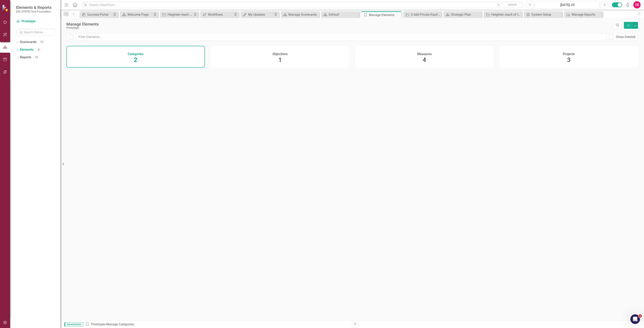  Describe the element at coordinates (569, 59) in the screenshot. I see `span: 3` at that location.